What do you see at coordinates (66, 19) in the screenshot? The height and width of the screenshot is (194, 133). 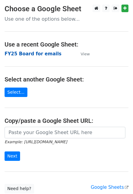 I see `p: Use one of the options below...` at bounding box center [66, 19].